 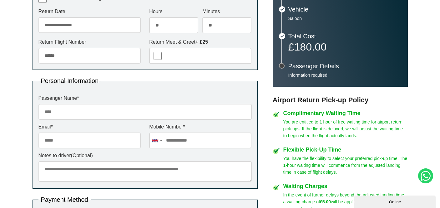 I want to click on label: Notes to driver, so click(x=145, y=156).